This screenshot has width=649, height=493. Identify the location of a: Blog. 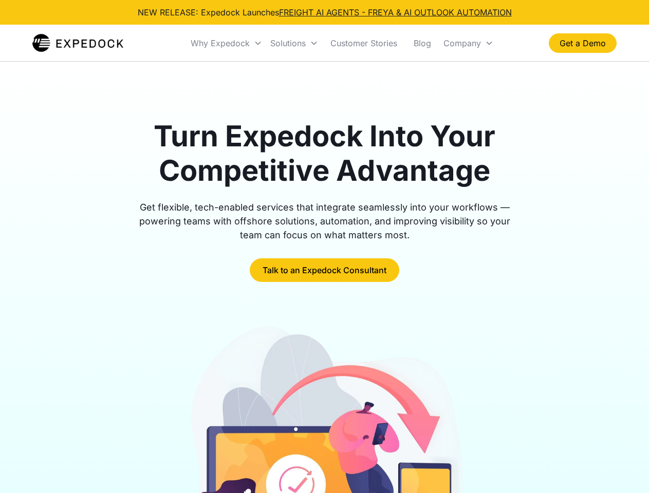
(423, 43).